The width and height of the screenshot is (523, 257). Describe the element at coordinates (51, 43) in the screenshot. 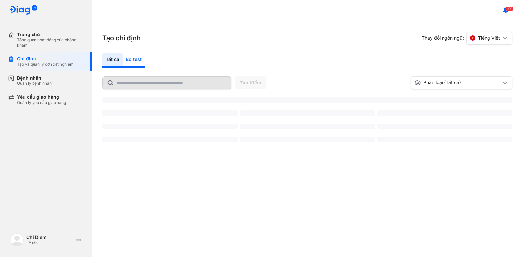

I see `div: Tổng quan hoạt động của phòng khám` at that location.